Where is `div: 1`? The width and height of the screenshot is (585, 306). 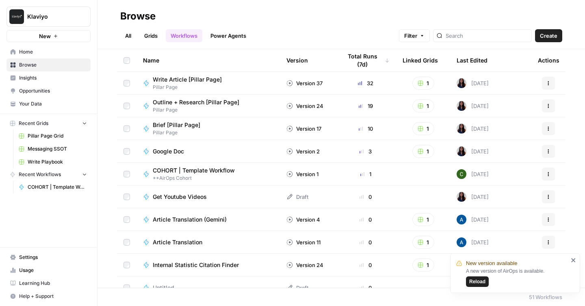
div: 1 is located at coordinates (366, 174).